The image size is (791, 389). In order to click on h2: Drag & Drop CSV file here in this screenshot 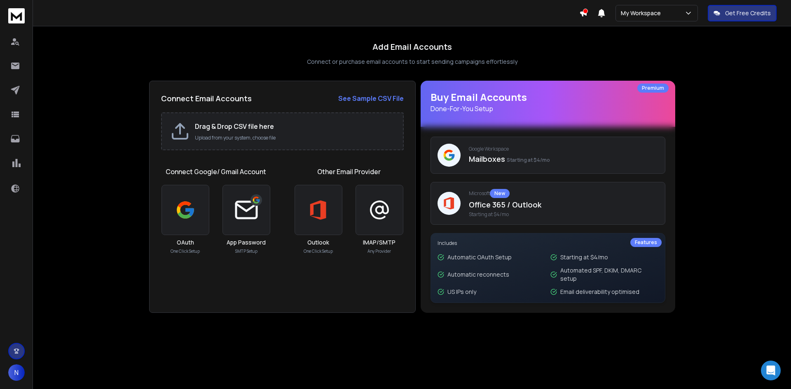, I will do `click(295, 126)`.